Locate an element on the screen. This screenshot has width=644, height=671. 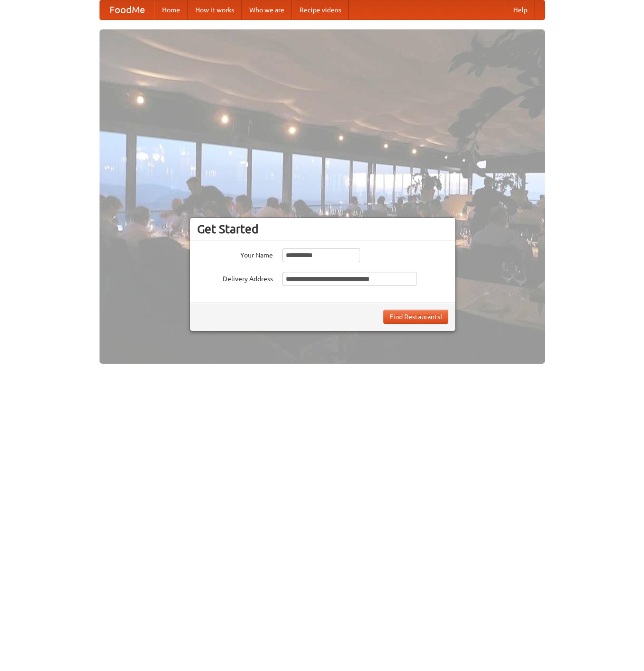
a: Recipe videos is located at coordinates (320, 10).